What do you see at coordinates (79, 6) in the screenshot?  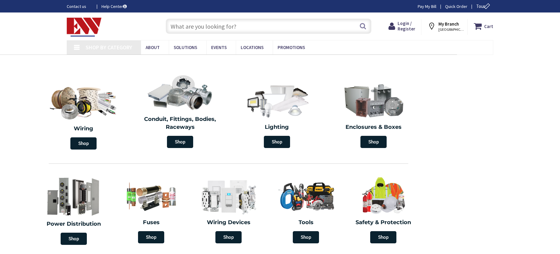 I see `a: Contact us` at bounding box center [79, 6].